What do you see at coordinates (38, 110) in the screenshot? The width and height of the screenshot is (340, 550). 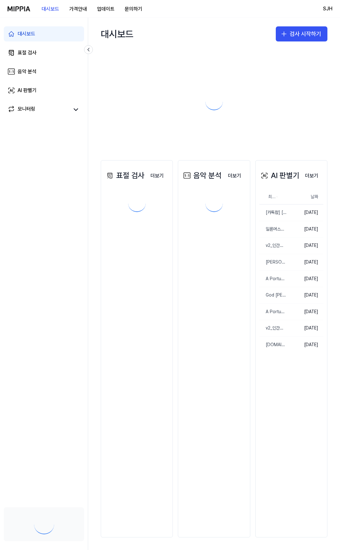 I see `a: 모니터링` at bounding box center [38, 110].